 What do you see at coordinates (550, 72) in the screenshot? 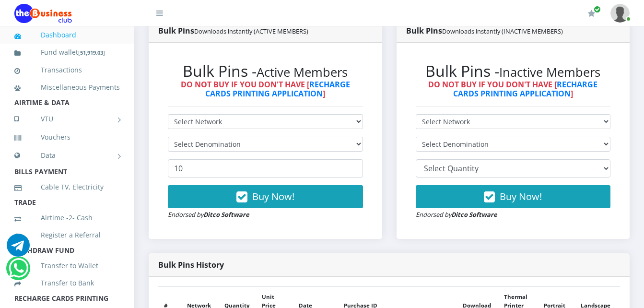
I see `small: Inactive Members` at bounding box center [550, 72].